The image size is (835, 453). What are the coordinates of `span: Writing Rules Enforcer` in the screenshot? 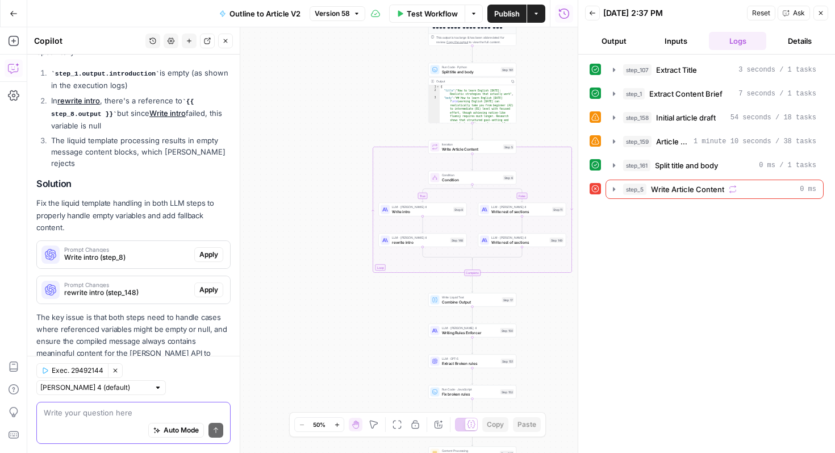 It's located at (470, 332).